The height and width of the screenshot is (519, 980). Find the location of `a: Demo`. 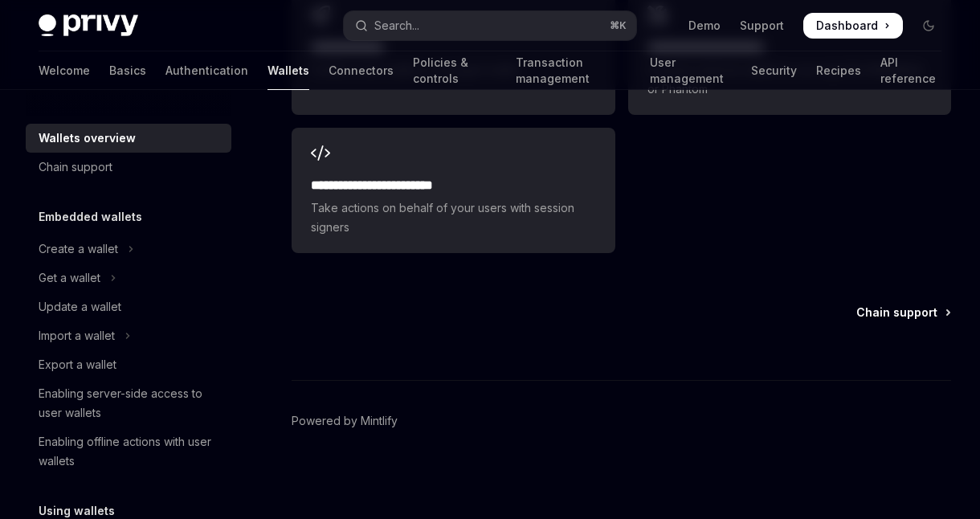

a: Demo is located at coordinates (704, 25).